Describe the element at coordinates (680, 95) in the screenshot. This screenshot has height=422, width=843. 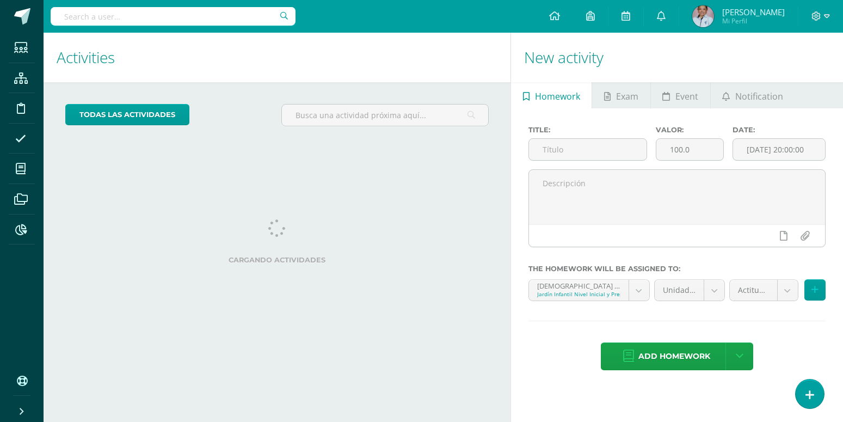
I see `a: Event` at that location.